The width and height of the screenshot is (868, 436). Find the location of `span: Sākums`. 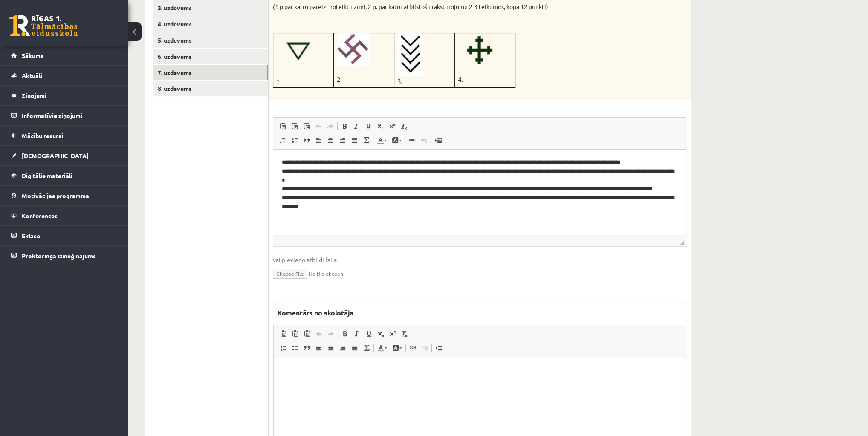

span: Sākums is located at coordinates (32, 56).